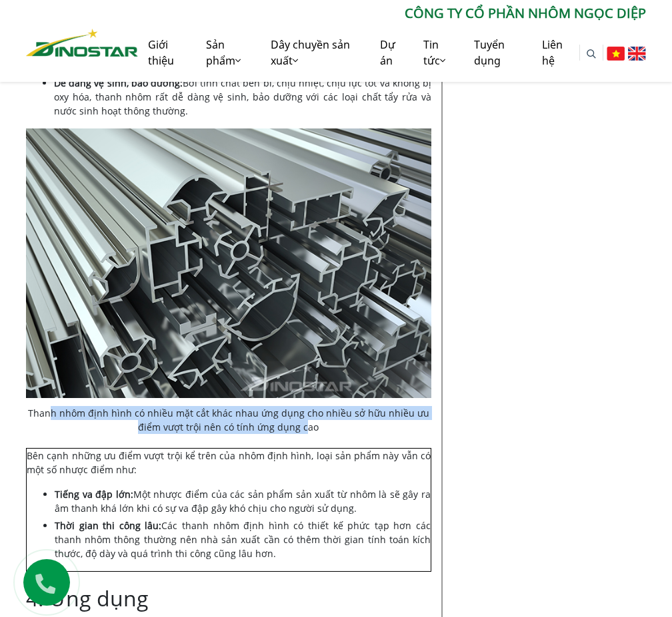 Image resolution: width=672 pixels, height=617 pixels. What do you see at coordinates (228, 420) in the screenshot?
I see `figcaption: Thanh nhôm định hình có nhiều mặt cắt khác nhau ứng dụng cho nhiều sở hữu nhiều ưu điểm vượt trội...` at bounding box center [228, 420].